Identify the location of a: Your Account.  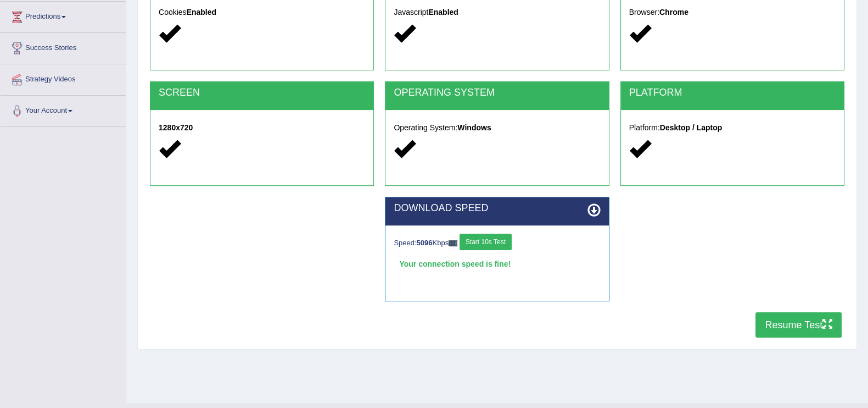
(63, 109).